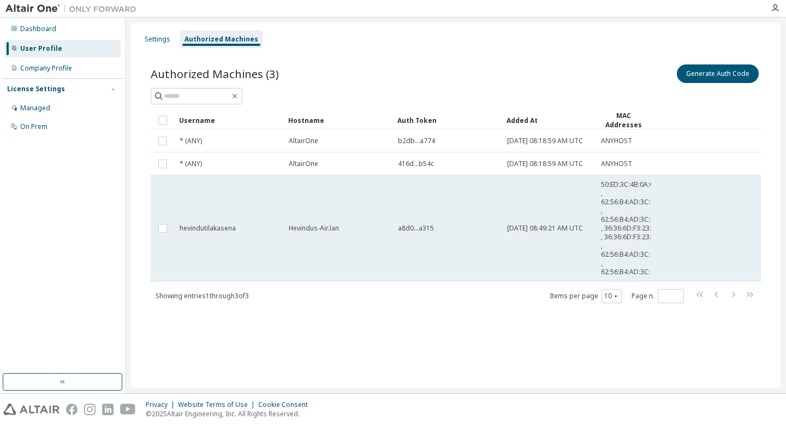  I want to click on div: Website Terms of Use, so click(218, 404).